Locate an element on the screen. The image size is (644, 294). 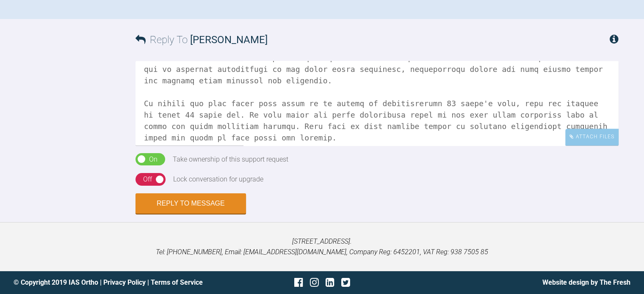
h3: Reply To is located at coordinates (201, 40).